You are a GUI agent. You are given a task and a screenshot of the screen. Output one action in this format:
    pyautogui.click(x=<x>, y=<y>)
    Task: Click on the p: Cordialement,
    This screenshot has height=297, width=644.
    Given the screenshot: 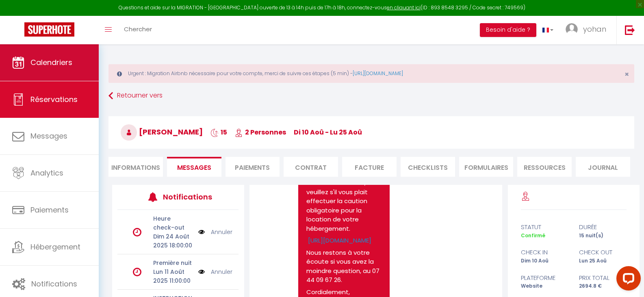 What is the action you would take?
    pyautogui.click(x=343, y=292)
    